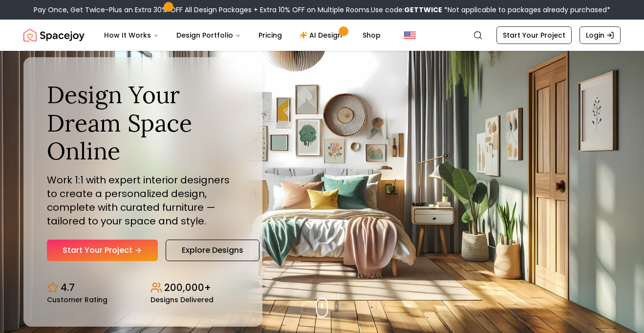 The height and width of the screenshot is (333, 644). Describe the element at coordinates (407, 10) in the screenshot. I see `span: Use code:` at that location.